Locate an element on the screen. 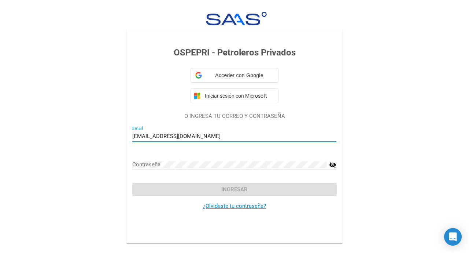  span: Acceder con Google is located at coordinates (240, 75).